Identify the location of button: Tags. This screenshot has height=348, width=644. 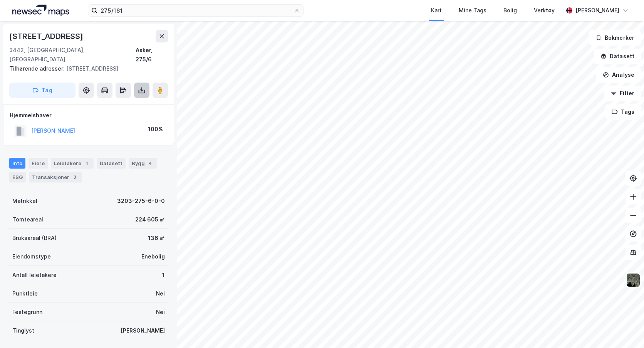
(623, 112).